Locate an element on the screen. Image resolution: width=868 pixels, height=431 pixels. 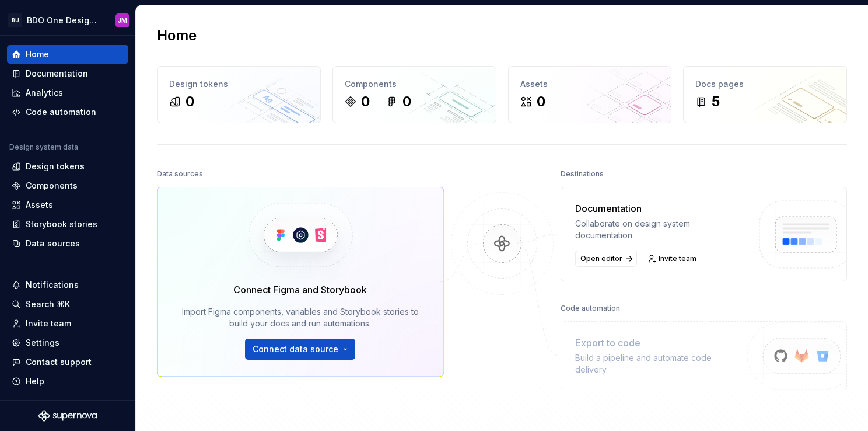
span: Invite team is located at coordinates (677, 259).